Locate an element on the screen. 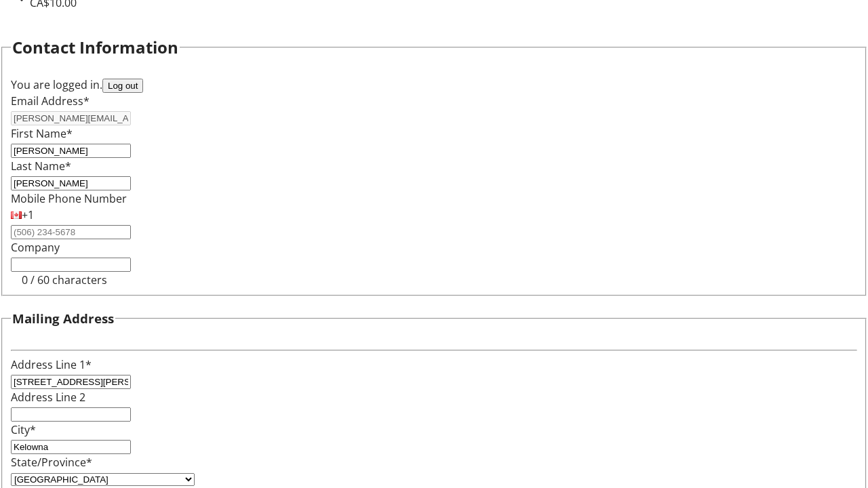  input: Address is located at coordinates (70, 381).